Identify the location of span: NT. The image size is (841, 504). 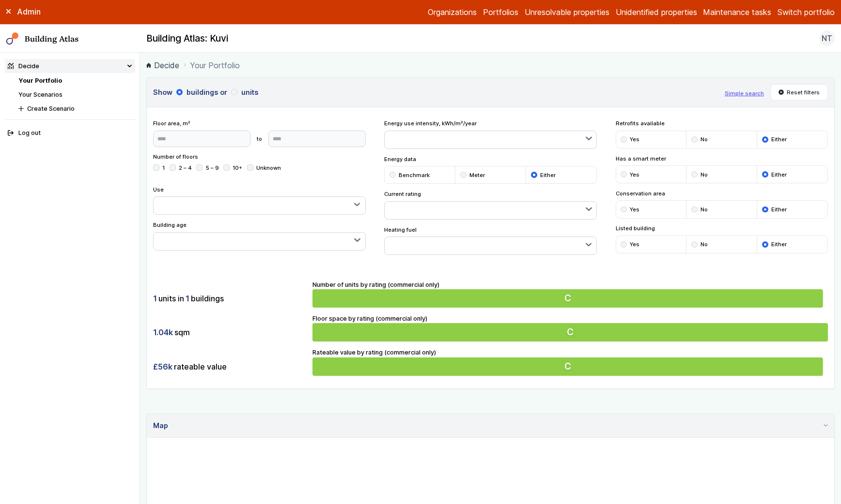
(827, 38).